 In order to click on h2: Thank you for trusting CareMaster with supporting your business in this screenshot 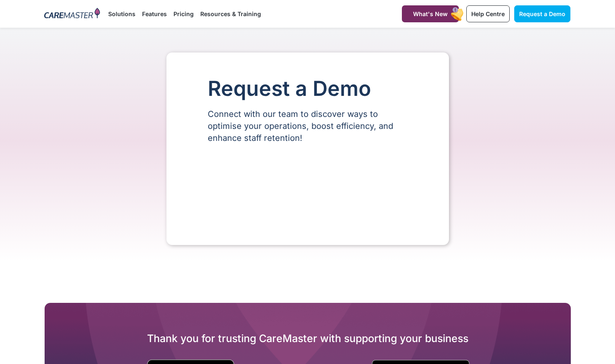, I will do `click(308, 338)`.